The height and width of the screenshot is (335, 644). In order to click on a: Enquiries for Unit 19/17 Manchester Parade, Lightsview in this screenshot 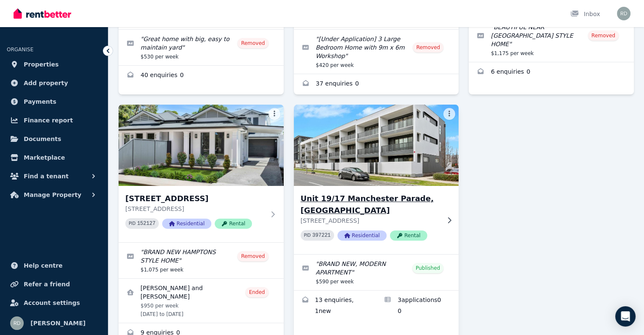, I will do `click(335, 306)`.